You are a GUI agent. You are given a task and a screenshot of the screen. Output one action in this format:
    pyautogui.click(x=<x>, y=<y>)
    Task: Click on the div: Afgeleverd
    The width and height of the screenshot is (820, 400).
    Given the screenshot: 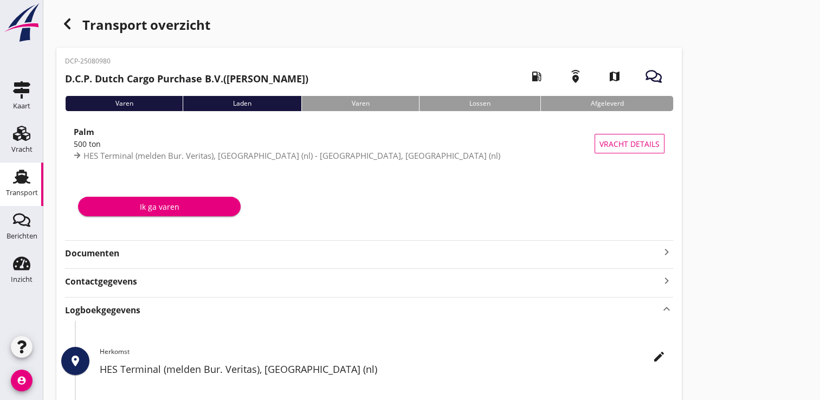 What is the action you would take?
    pyautogui.click(x=607, y=104)
    